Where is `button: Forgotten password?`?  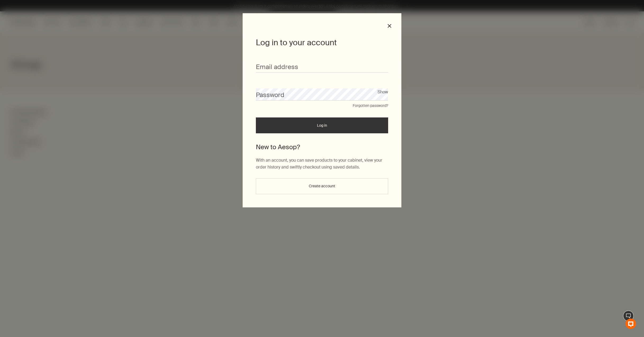 button: Forgotten password? is located at coordinates (371, 106).